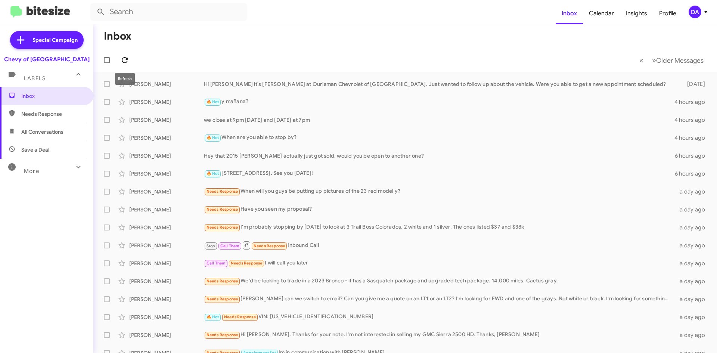 The image size is (717, 353). Describe the element at coordinates (440, 191) in the screenshot. I see `div: When will you guys be putting up pictures of the 23 red model y?` at that location.